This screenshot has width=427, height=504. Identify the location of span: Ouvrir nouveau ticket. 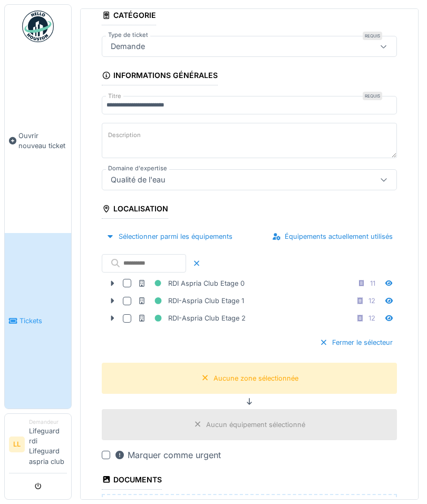
(43, 141).